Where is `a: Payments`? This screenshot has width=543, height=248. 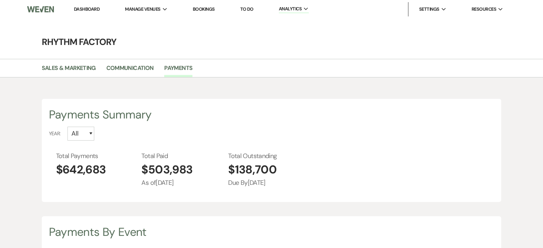 a: Payments is located at coordinates (178, 70).